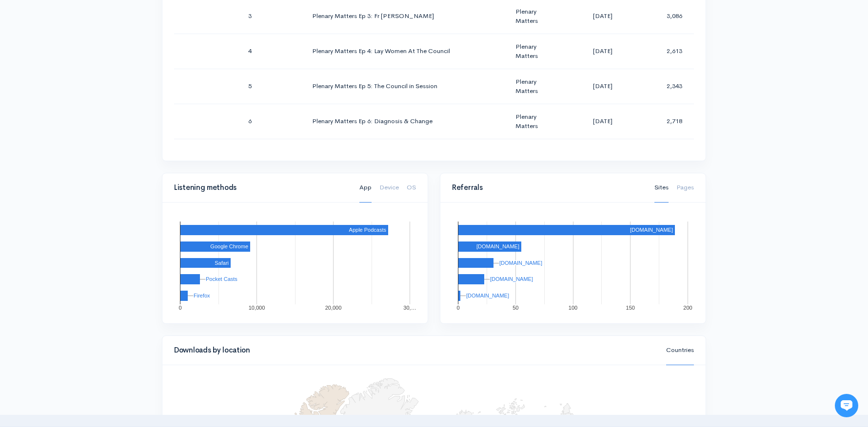  What do you see at coordinates (365, 188) in the screenshot?
I see `a: App` at bounding box center [365, 188].